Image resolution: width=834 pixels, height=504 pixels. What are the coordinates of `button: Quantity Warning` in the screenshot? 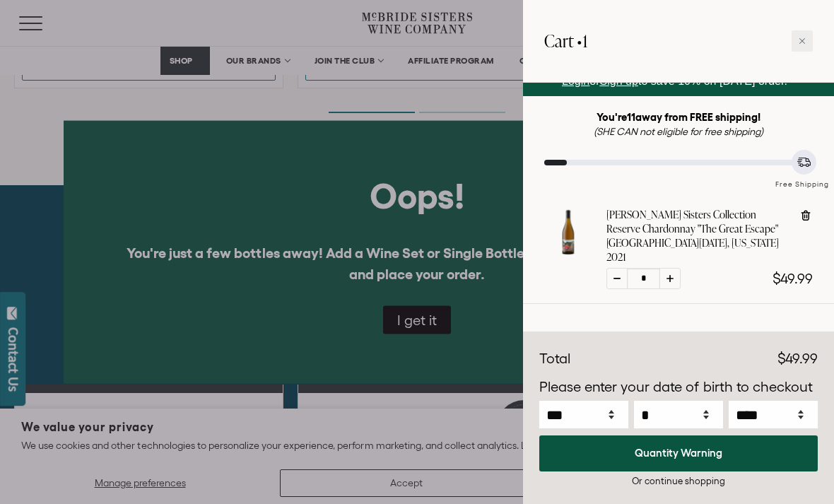 It's located at (679, 453).